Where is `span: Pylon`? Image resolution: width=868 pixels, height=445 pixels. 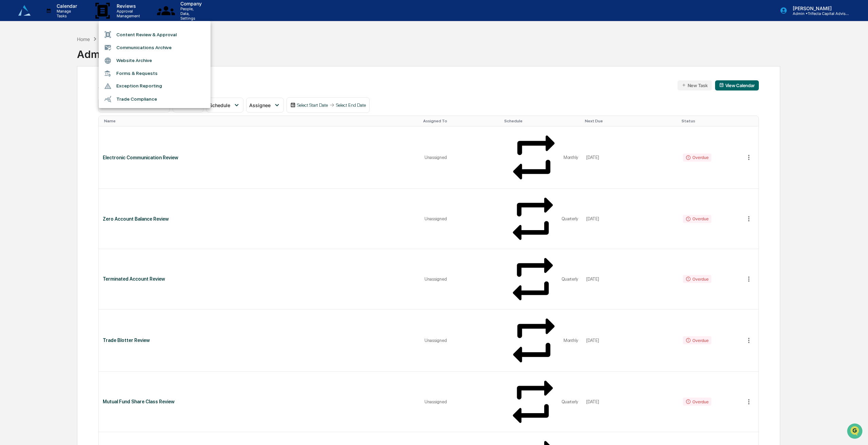
span: Pylon is located at coordinates (74, 117).